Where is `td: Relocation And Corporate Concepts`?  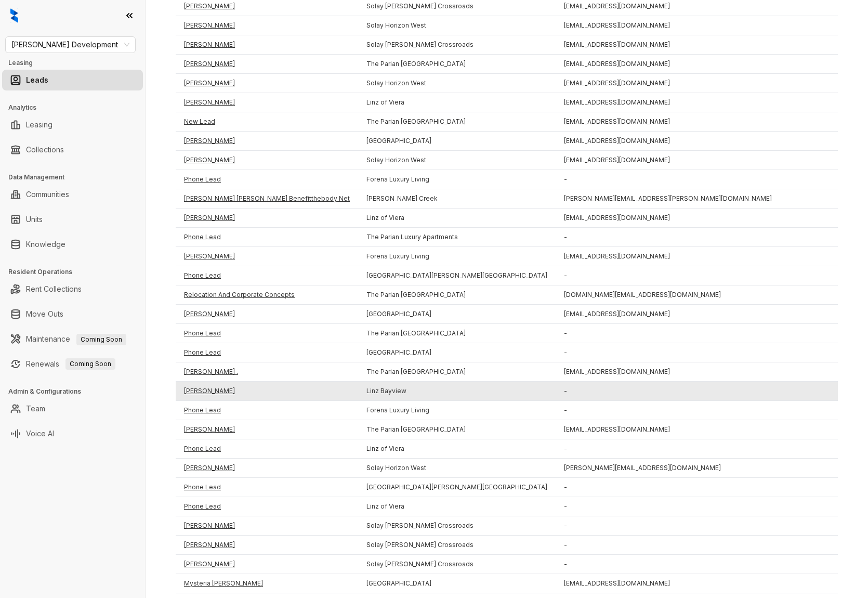 td: Relocation And Corporate Concepts is located at coordinates (267, 294).